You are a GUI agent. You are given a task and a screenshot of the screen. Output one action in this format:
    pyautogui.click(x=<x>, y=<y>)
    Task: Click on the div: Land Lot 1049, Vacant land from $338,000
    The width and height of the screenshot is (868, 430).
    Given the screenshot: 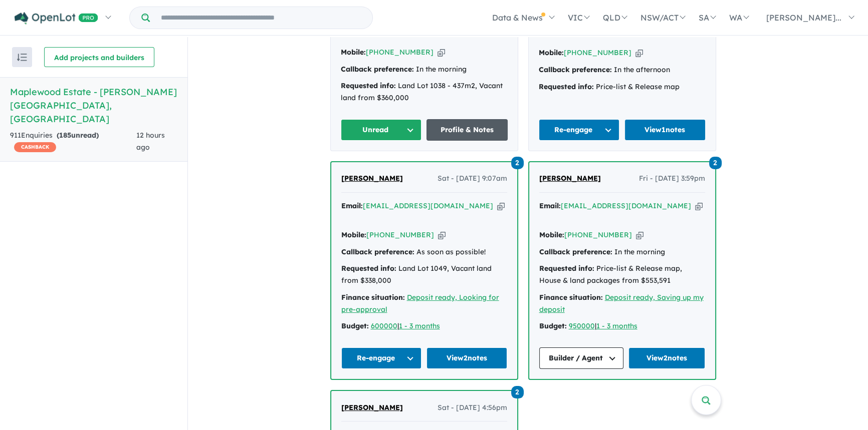 What is the action you would take?
    pyautogui.click(x=424, y=275)
    